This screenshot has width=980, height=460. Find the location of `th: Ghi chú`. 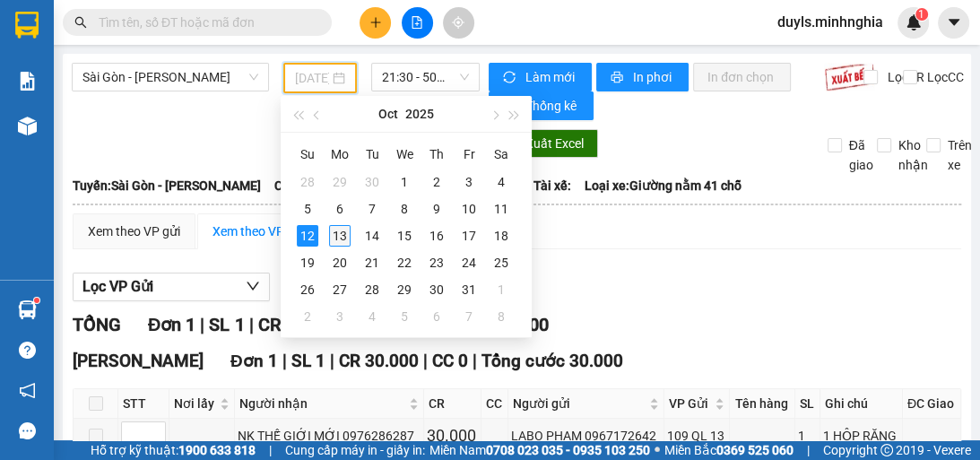

th: Ghi chú is located at coordinates (861, 403).